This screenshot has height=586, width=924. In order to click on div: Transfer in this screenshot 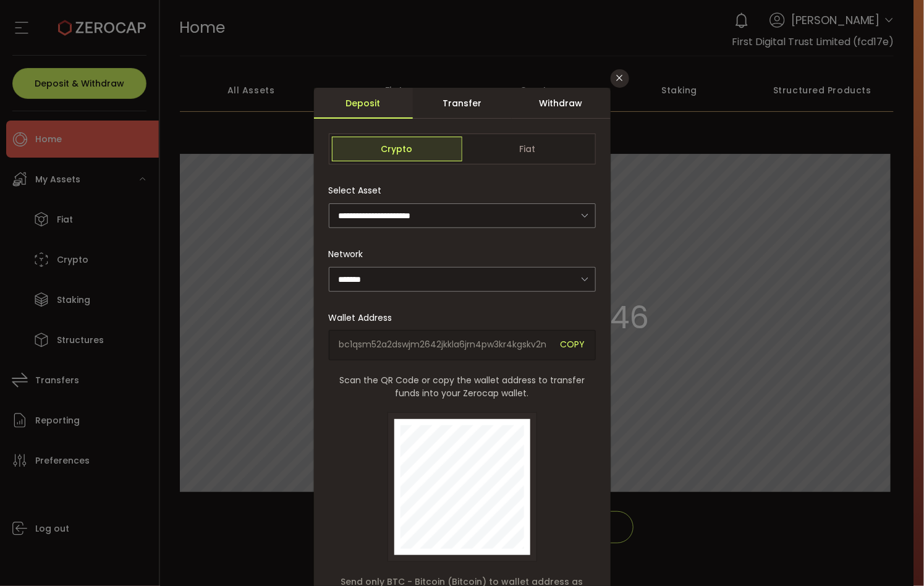, I will do `click(462, 104)`.